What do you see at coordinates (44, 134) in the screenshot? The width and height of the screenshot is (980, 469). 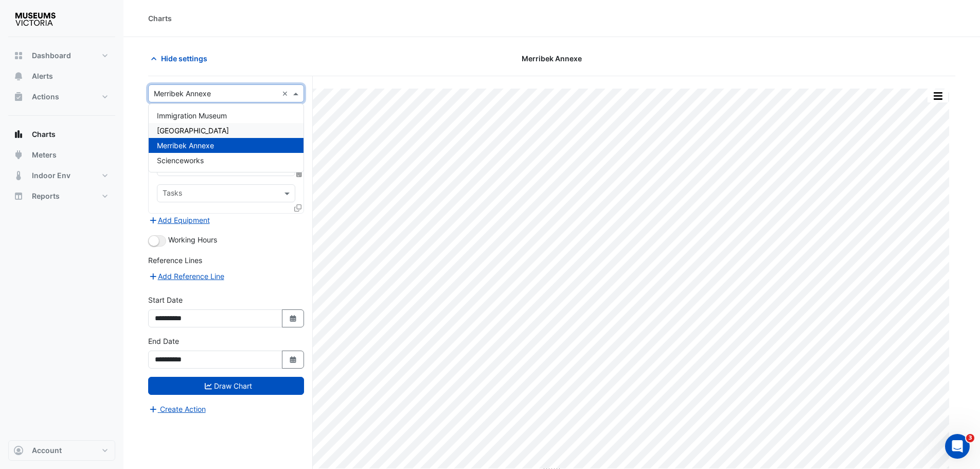 I see `span: Charts` at bounding box center [44, 134].